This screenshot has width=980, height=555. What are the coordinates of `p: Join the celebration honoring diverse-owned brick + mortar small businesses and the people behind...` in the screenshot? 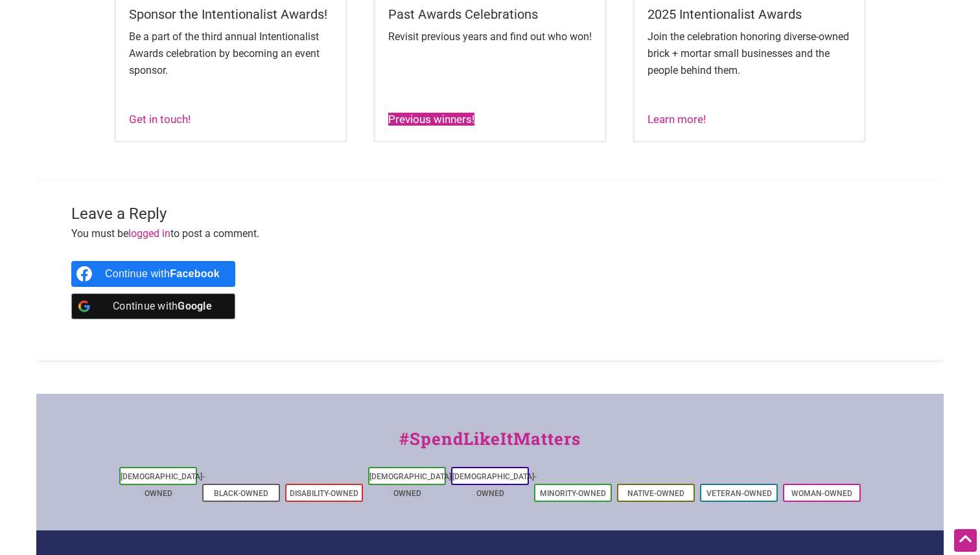 It's located at (749, 53).